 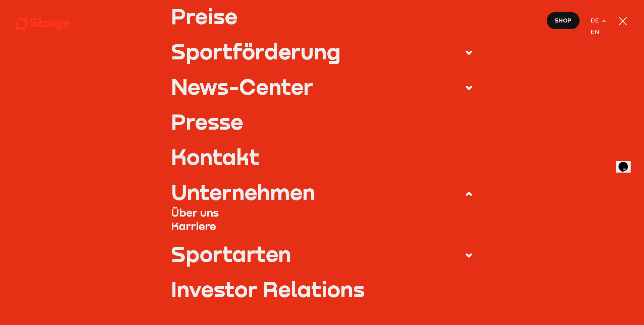 What do you see at coordinates (597, 32) in the screenshot?
I see `a: EN` at bounding box center [597, 32].